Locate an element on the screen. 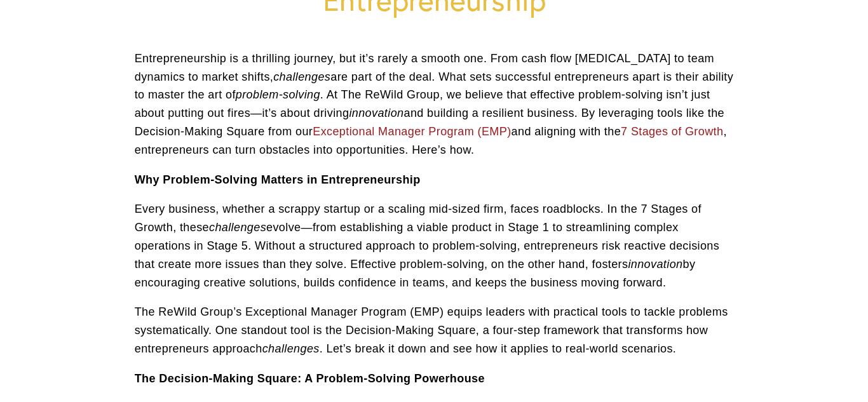  strong: Why Problem-Solving Matters in Entrepreneurship is located at coordinates (278, 180).